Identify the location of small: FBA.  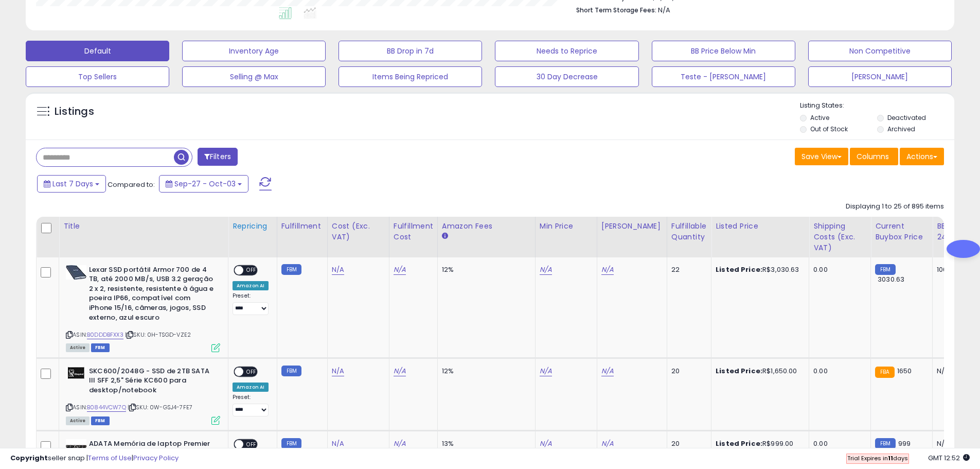
(884, 372).